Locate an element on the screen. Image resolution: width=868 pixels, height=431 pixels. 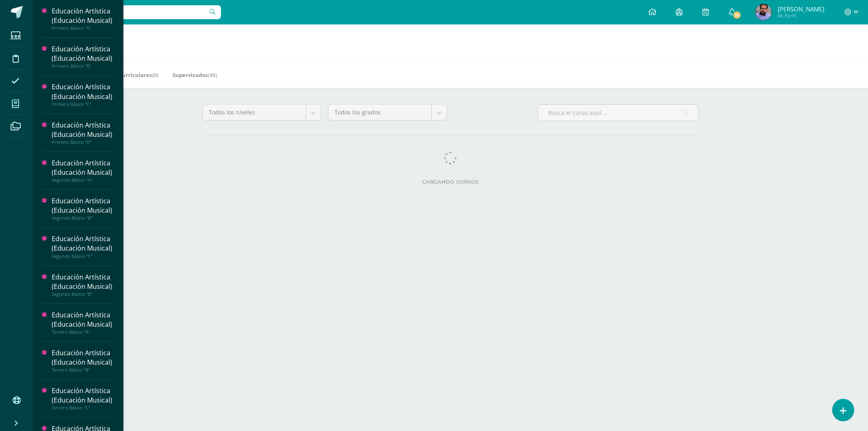
a: Educación Artística (Educación Musical)Segundo Básico "A" is located at coordinates (83, 171).